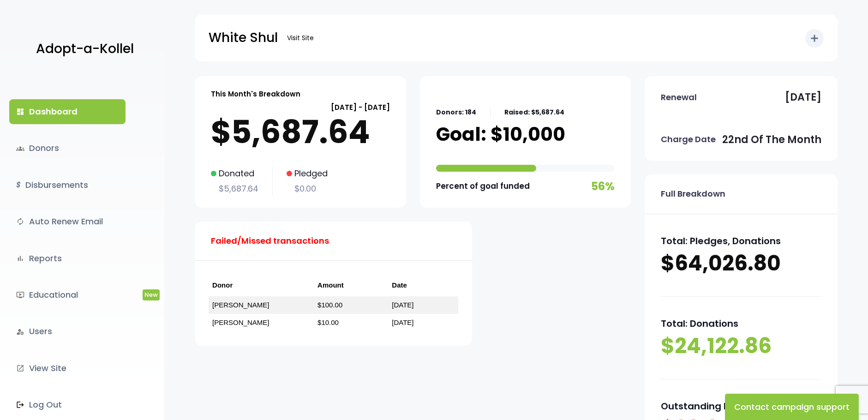 Image resolution: width=868 pixels, height=420 pixels. What do you see at coordinates (270, 241) in the screenshot?
I see `p: Failed/Missed transactions` at bounding box center [270, 241].